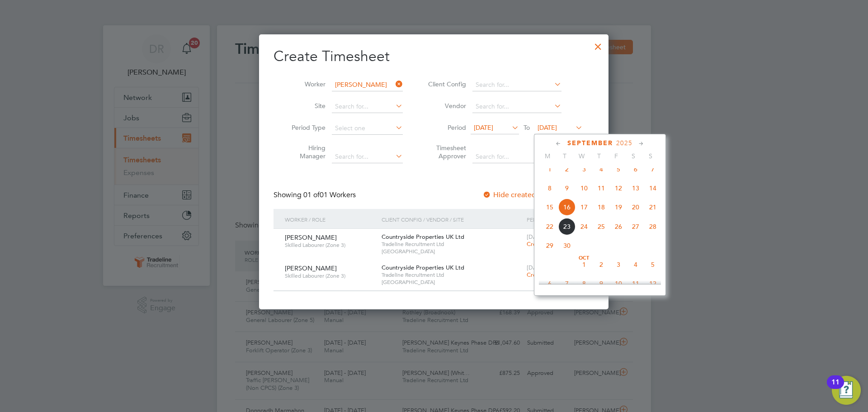 This screenshot has height=412, width=868. What do you see at coordinates (446, 85) in the screenshot?
I see `label: Client Config` at bounding box center [446, 85].